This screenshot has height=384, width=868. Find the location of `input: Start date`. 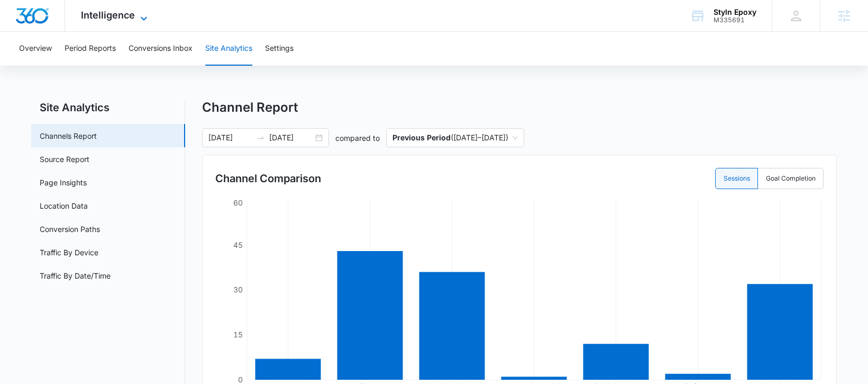

input: Start date is located at coordinates (230, 138).